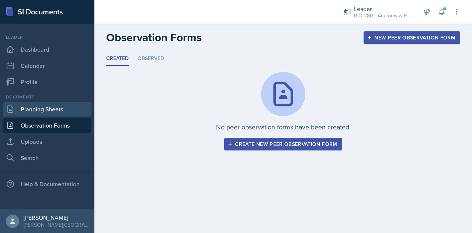  What do you see at coordinates (47, 66) in the screenshot?
I see `a: Calendar` at bounding box center [47, 66].